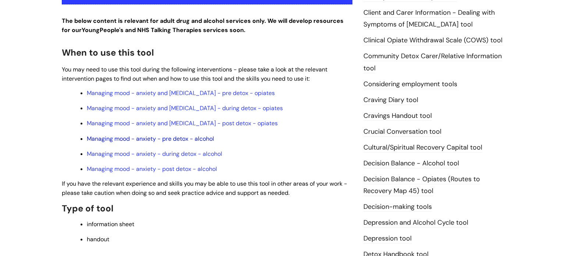  I want to click on span: You may need to use this tool during the following interventions - please take a look at the rele..., so click(195, 74).